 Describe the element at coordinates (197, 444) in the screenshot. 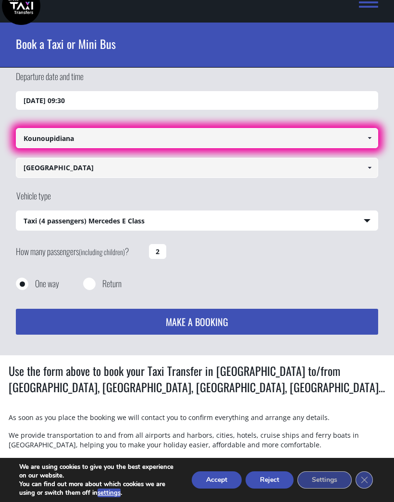

I see `p: We provide transportation to and from all airports and harbors, cities, hotels, cruise ships and ...` at that location.